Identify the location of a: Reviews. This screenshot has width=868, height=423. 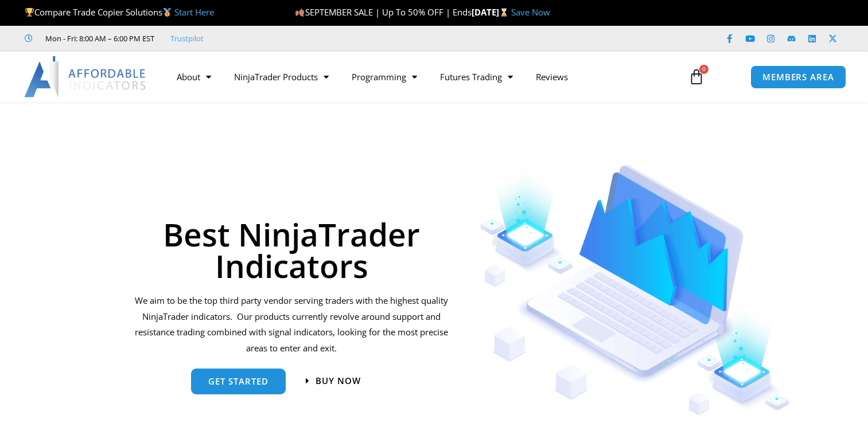
(552, 77).